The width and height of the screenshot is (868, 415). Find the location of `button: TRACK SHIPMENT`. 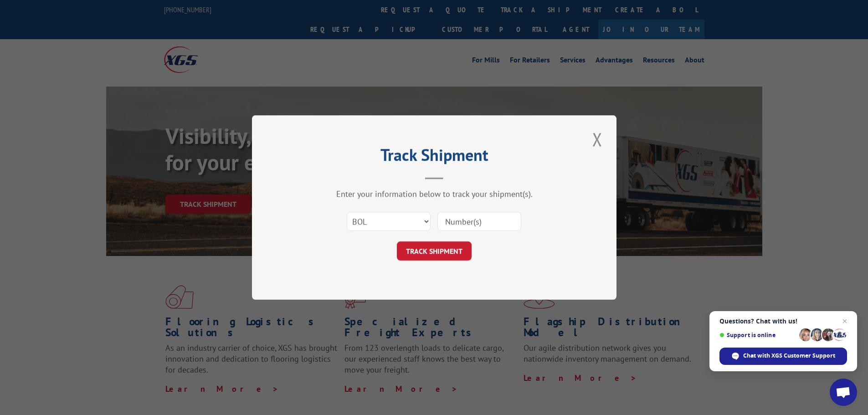

button: TRACK SHIPMENT is located at coordinates (435, 251).